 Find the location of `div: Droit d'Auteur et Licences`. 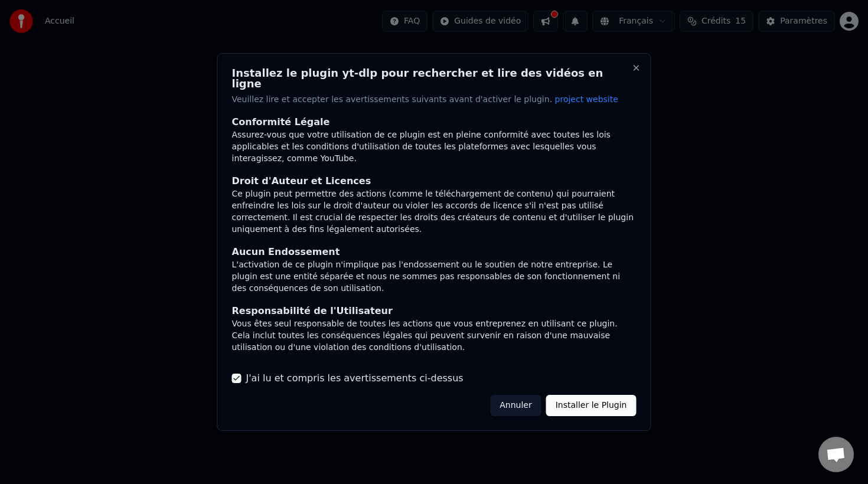

div: Droit d'Auteur et Licences is located at coordinates (434, 181).